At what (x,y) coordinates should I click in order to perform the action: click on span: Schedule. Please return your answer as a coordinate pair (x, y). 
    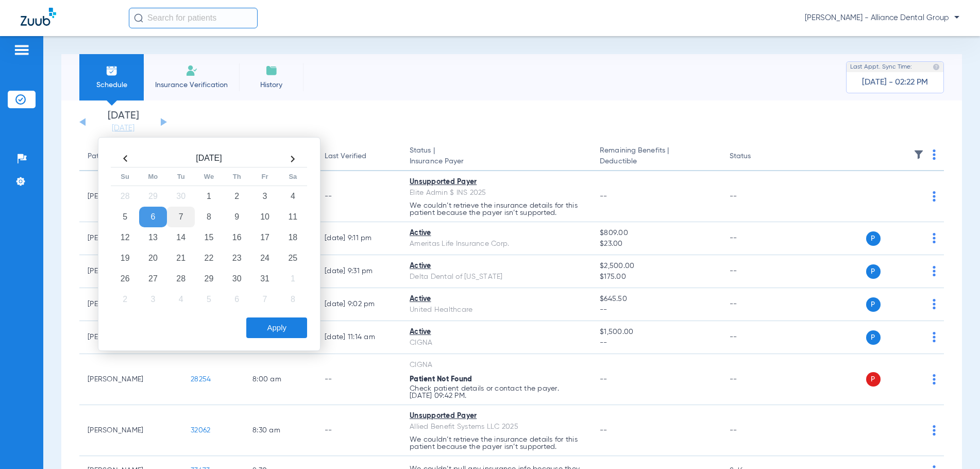
    Looking at the image, I should click on (111, 85).